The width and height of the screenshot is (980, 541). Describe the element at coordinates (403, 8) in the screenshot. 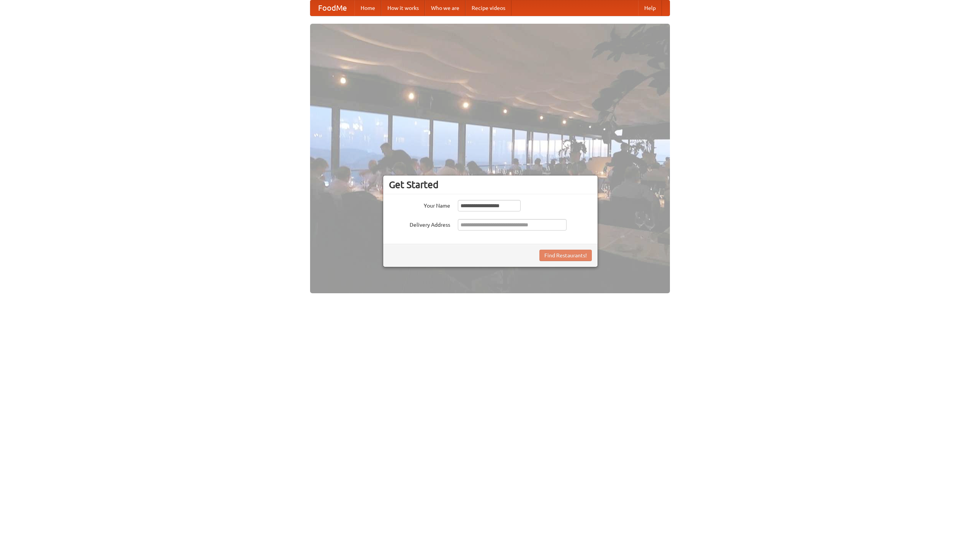

I see `a: How it works` at that location.